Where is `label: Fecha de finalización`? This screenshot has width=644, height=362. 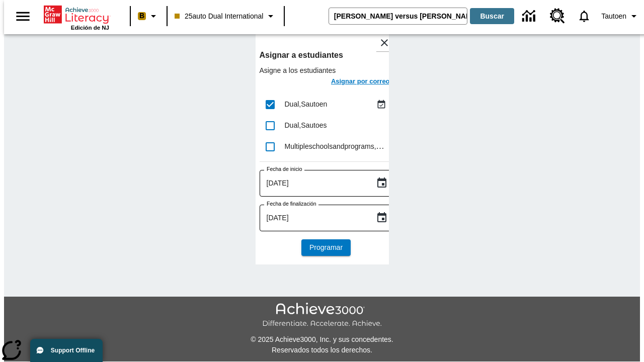
label: Fecha de finalización is located at coordinates (292, 203).